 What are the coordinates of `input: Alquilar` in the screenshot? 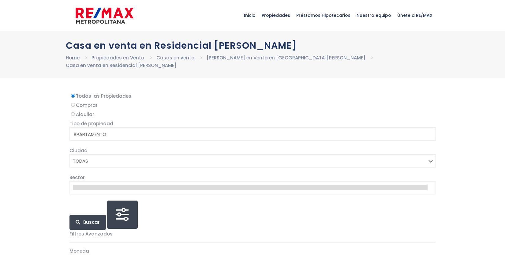 It's located at (73, 114).